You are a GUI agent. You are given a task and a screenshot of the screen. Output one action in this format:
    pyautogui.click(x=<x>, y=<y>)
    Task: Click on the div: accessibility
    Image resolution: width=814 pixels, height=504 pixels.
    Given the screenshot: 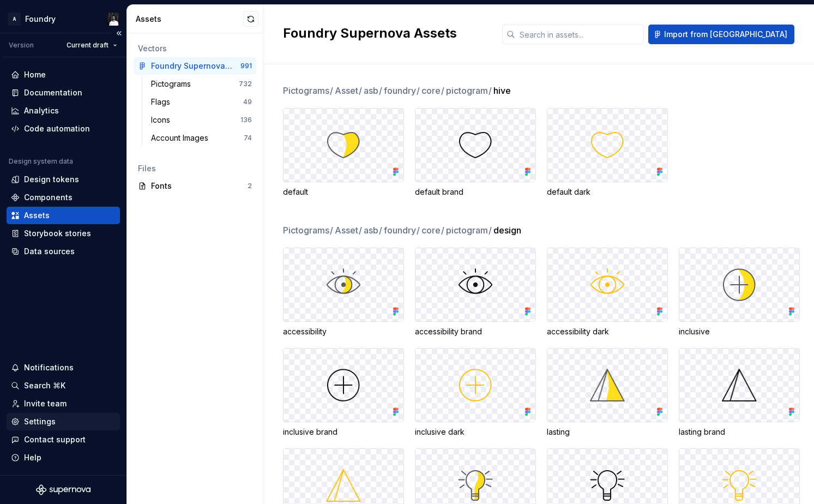 What is the action you would take?
    pyautogui.click(x=343, y=331)
    